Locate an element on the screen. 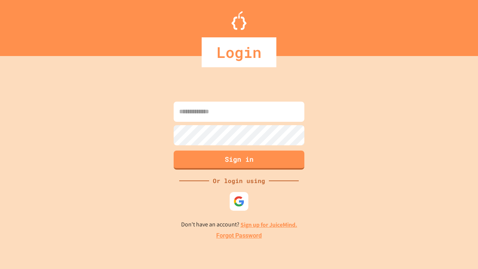 The width and height of the screenshot is (478, 269). button: Sign in is located at coordinates (239, 160).